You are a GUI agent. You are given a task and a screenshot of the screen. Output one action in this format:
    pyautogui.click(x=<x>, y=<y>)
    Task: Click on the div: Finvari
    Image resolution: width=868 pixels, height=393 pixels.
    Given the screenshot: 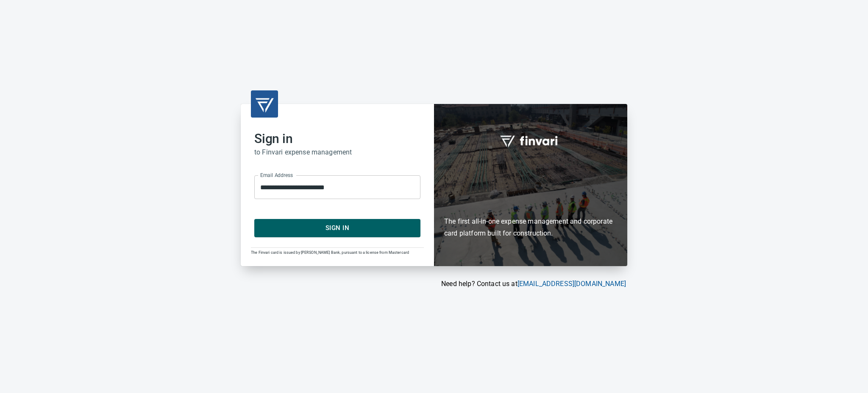 What is the action you would take?
    pyautogui.click(x=531, y=184)
    